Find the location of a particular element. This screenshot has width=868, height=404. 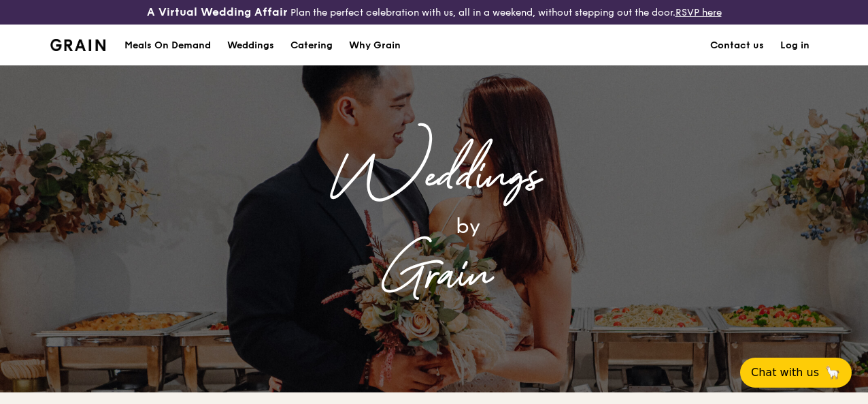

a: GrainGrain is located at coordinates (77, 44).